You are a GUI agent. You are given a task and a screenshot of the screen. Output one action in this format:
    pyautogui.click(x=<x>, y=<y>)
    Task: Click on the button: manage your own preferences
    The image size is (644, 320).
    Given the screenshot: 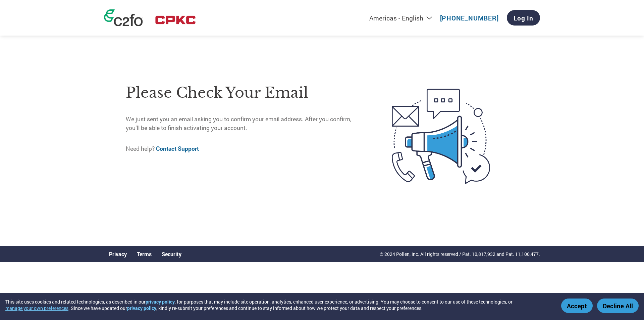 What is the action you would take?
    pyautogui.click(x=37, y=308)
    